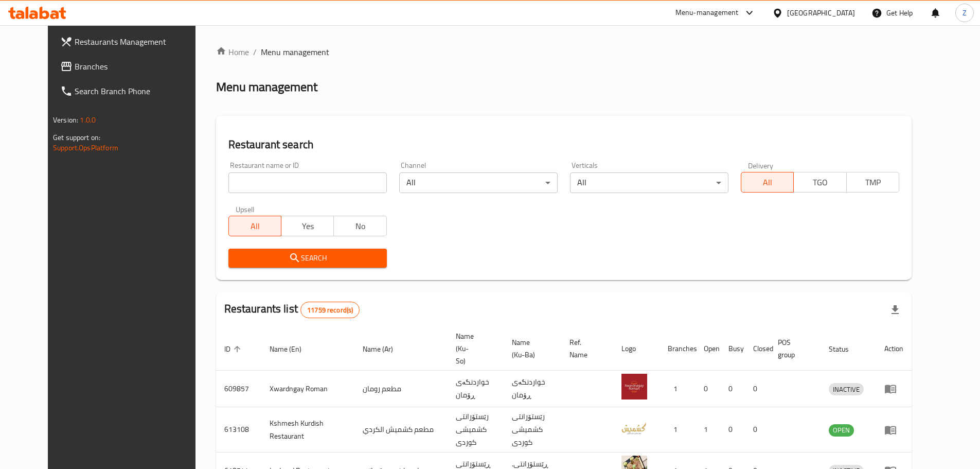  Describe the element at coordinates (847, 389) in the screenshot. I see `div: INACTIVE` at that location.